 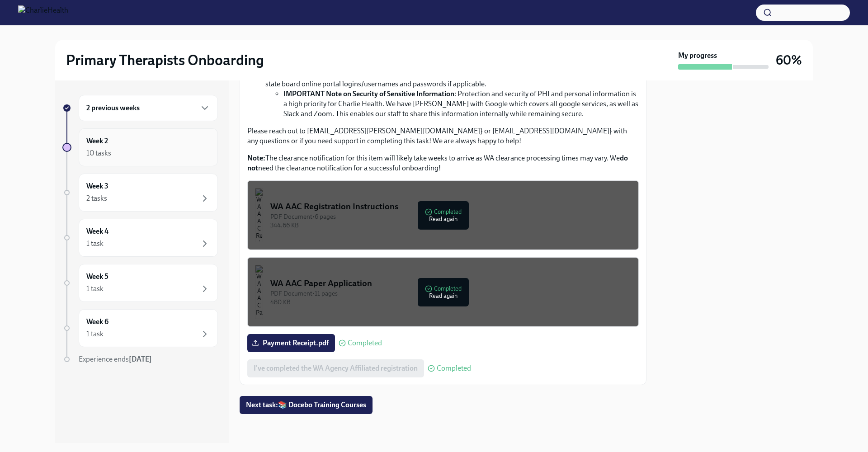 I want to click on strong: Note:, so click(x=256, y=158).